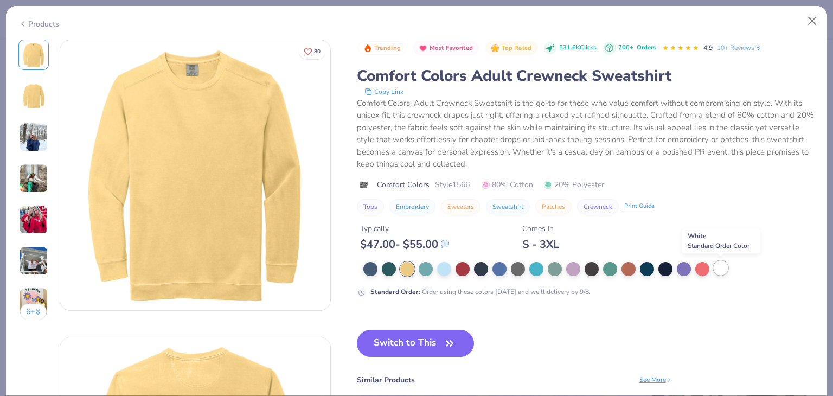 The image size is (833, 396). Describe the element at coordinates (312, 51) in the screenshot. I see `button: Like` at that location.